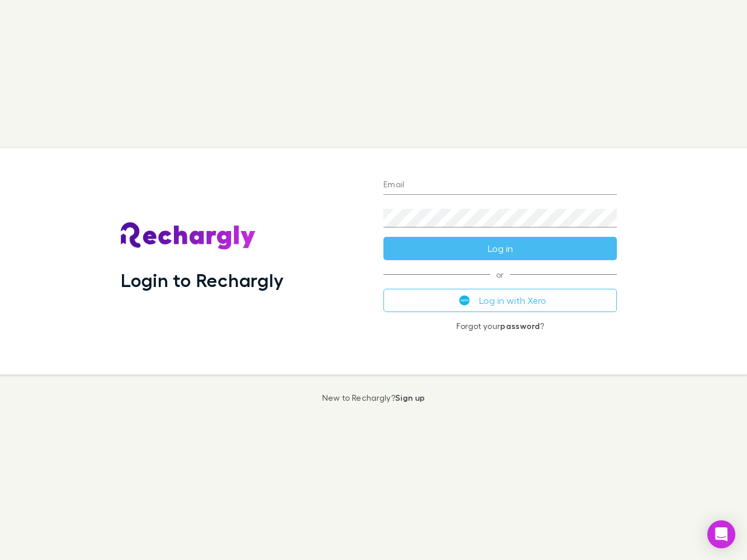  I want to click on p: Forgot your ?, so click(500, 326).